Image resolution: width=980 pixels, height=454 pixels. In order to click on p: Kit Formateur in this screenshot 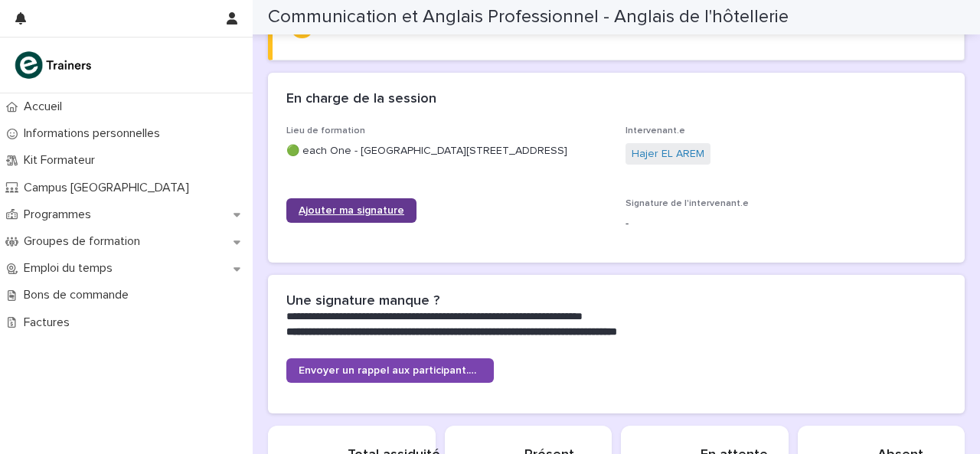, I will do `click(62, 160)`.